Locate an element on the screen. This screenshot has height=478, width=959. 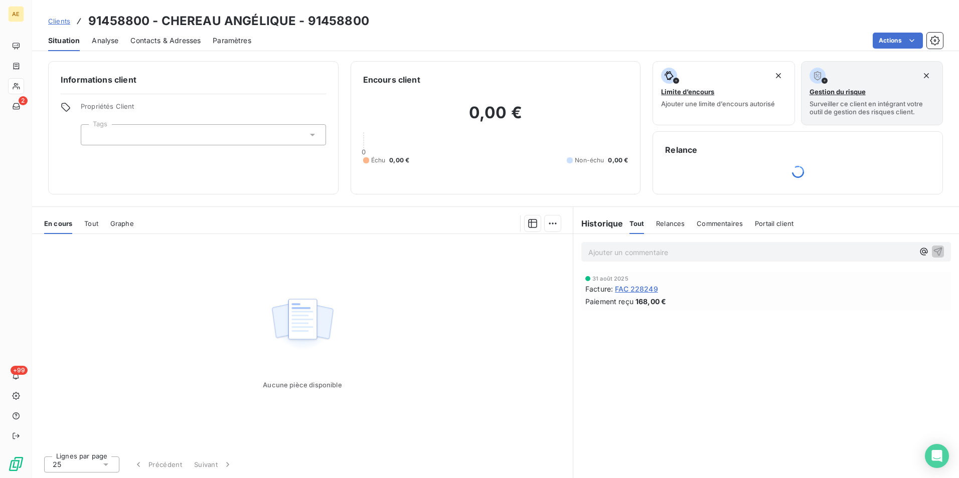
div: AE is located at coordinates (16, 14).